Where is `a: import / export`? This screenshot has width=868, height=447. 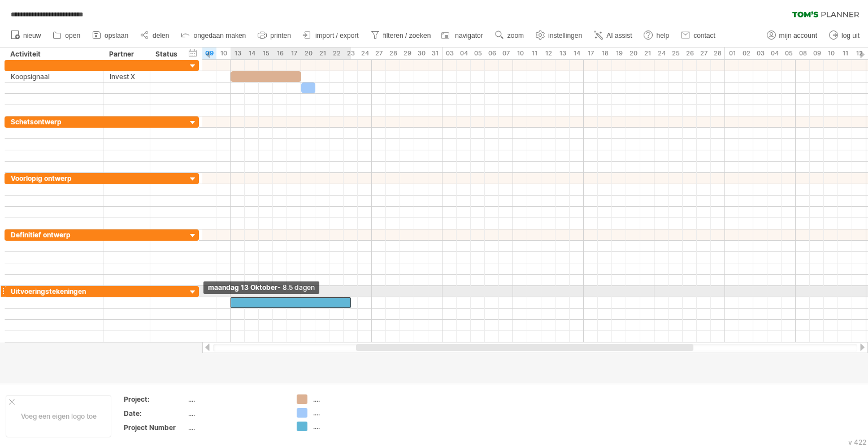 a: import / export is located at coordinates (331, 35).